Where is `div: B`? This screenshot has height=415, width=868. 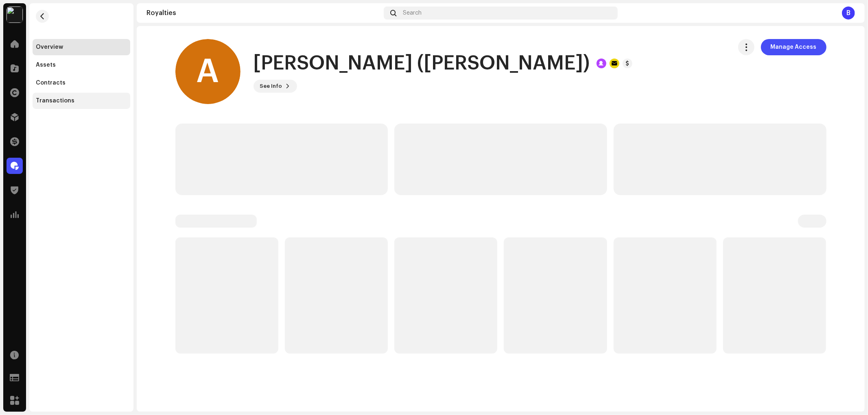
div: B is located at coordinates (848, 13).